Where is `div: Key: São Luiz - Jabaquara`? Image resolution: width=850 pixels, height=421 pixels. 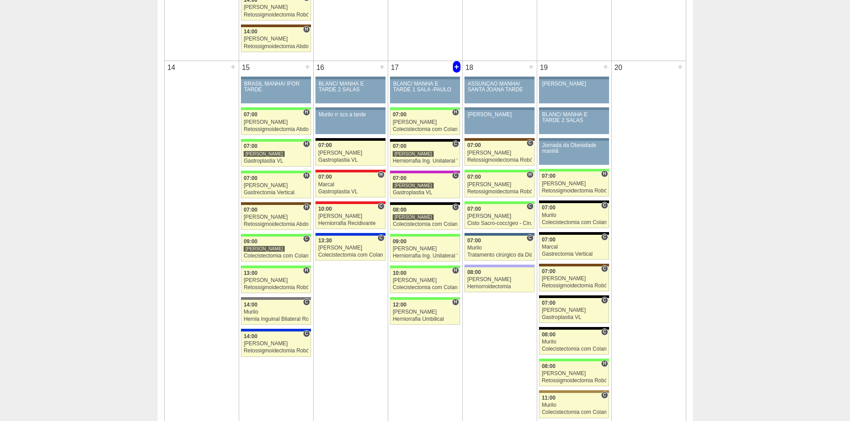 div: Key: São Luiz - Jabaquara is located at coordinates (499, 235).